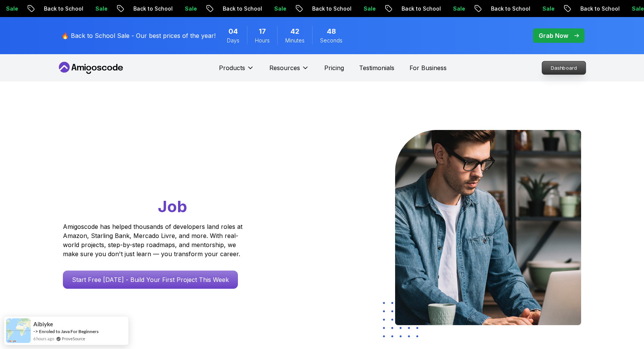  What do you see at coordinates (376, 68) in the screenshot?
I see `p: Testimonials` at bounding box center [376, 68].